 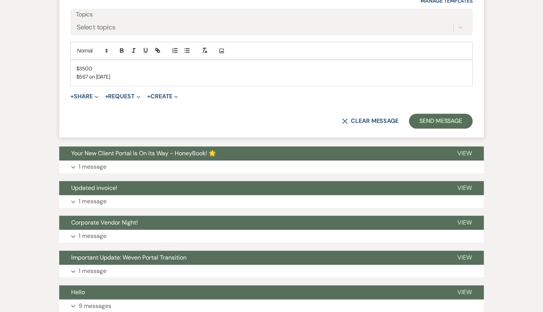 I want to click on button: Share, so click(x=84, y=96).